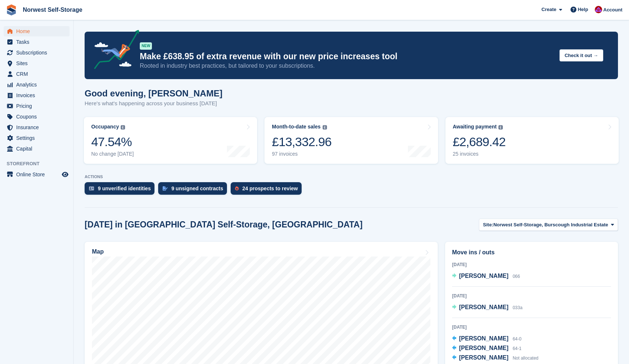  I want to click on img: Daniel Grensinger, so click(598, 10).